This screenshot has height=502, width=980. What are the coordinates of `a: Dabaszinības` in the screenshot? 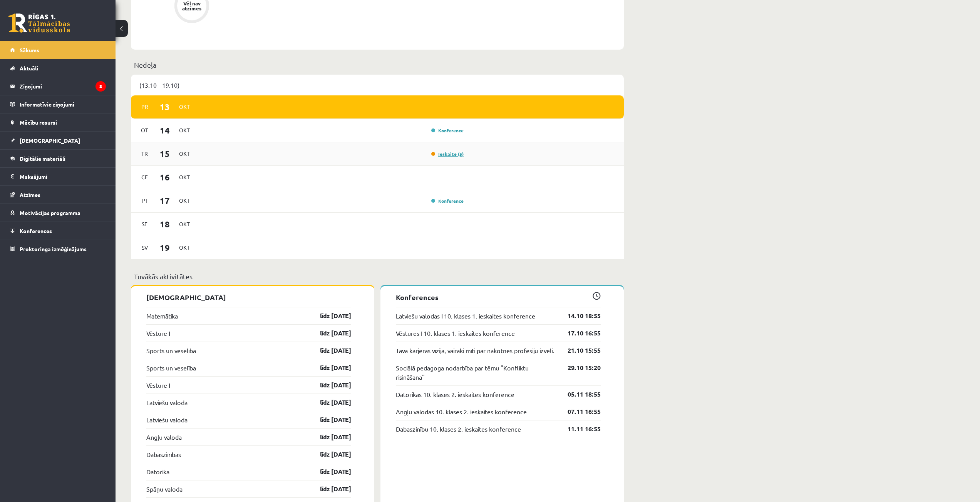 It's located at (163, 454).